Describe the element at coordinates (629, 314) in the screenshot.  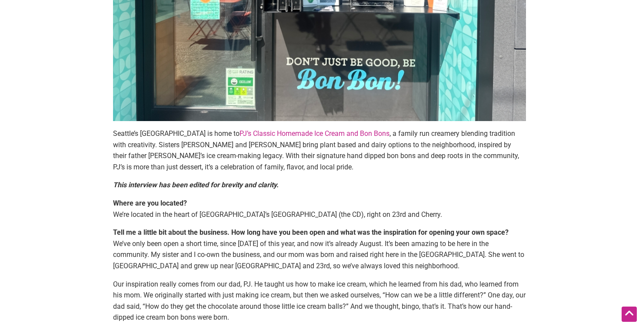
I see `div: Scroll Back to Top` at that location.